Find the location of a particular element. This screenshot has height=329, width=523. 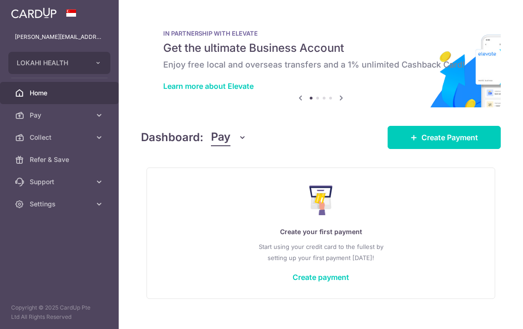

a: Create Payment is located at coordinates (444, 138).